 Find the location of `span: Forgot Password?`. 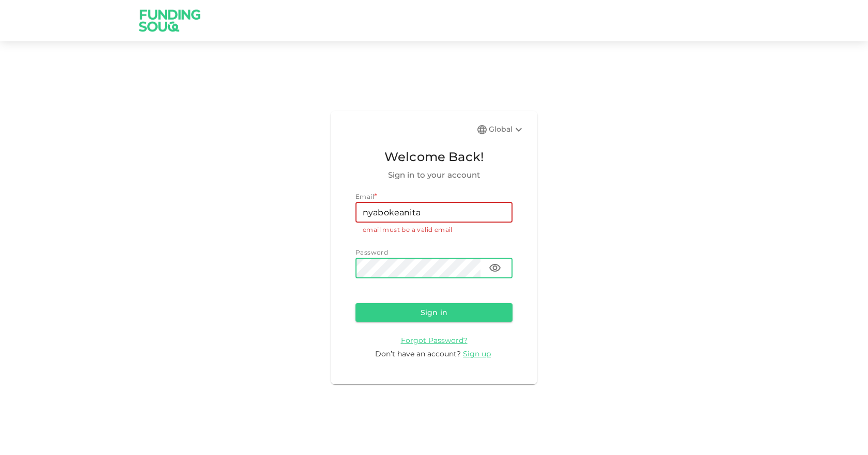

span: Forgot Password? is located at coordinates (434, 340).